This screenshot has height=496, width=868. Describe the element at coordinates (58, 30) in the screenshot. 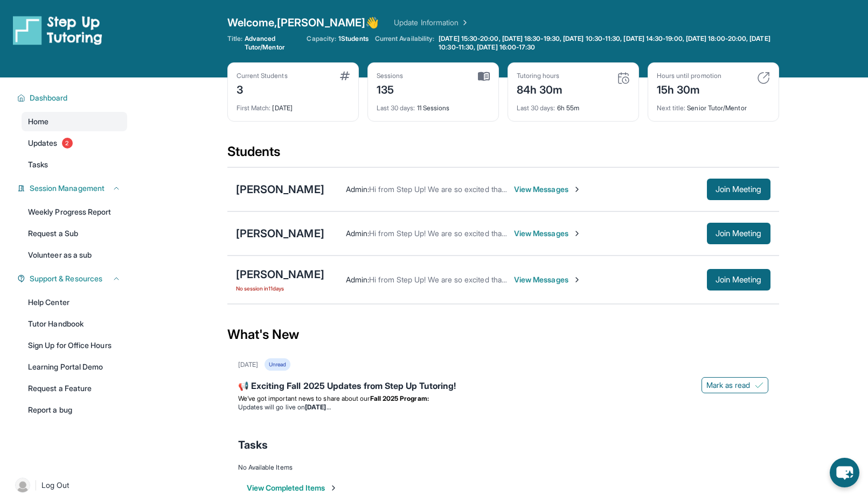

I see `img: logo` at that location.